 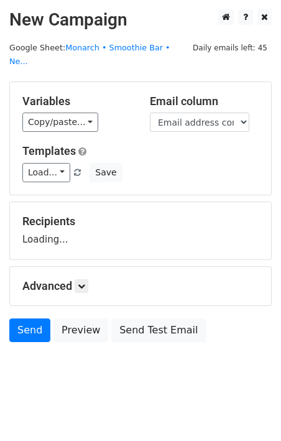 What do you see at coordinates (140, 20) in the screenshot?
I see `h2: New Campaign` at bounding box center [140, 20].